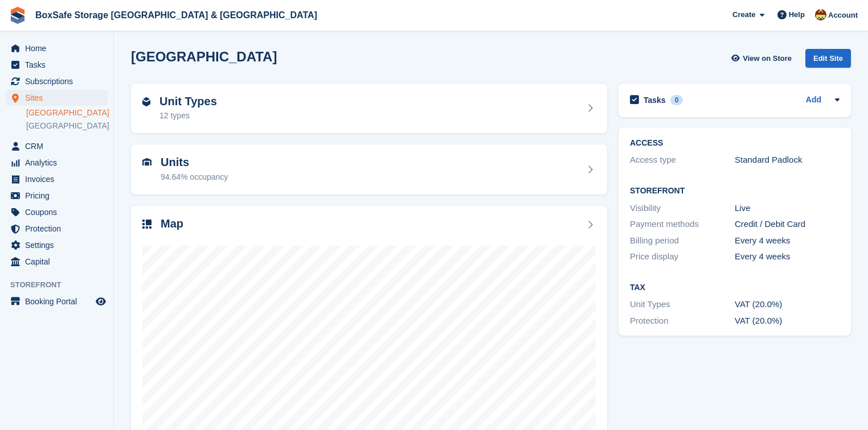  What do you see at coordinates (828, 60) in the screenshot?
I see `a: Edit Site` at bounding box center [828, 60].